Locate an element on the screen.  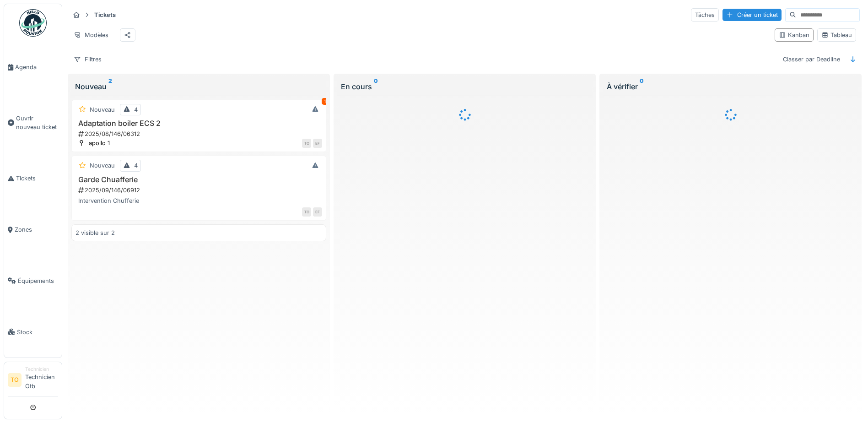
span: Agenda is located at coordinates (37, 67).